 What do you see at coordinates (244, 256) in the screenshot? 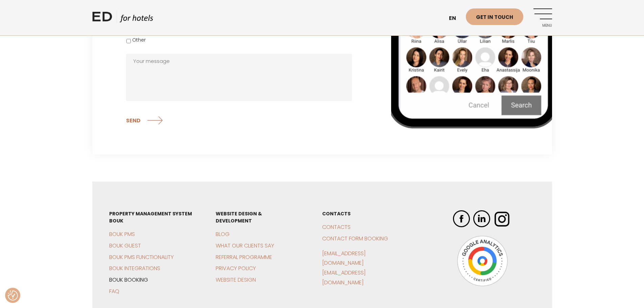
I see `a: Referral programme` at bounding box center [244, 256].